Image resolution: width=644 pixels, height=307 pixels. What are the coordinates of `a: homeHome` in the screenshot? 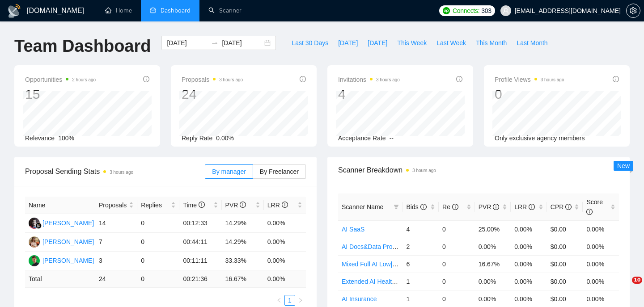 It's located at (119, 10).